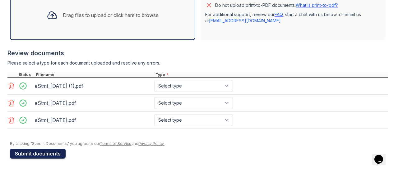  What do you see at coordinates (198, 63) in the screenshot?
I see `div: Please select a type for each document uploaded and resolve any errors.` at bounding box center [198, 63].